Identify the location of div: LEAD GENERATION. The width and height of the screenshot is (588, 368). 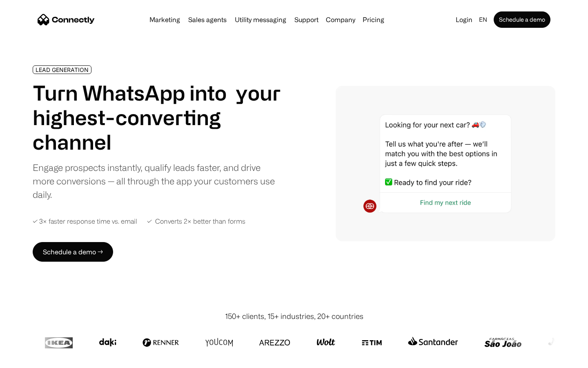
(62, 69).